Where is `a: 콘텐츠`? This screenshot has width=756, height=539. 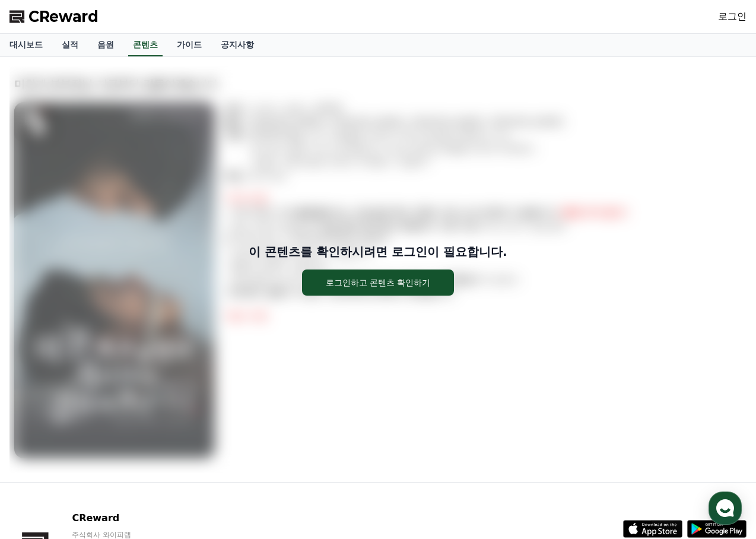
a: 콘텐츠 is located at coordinates (146, 45).